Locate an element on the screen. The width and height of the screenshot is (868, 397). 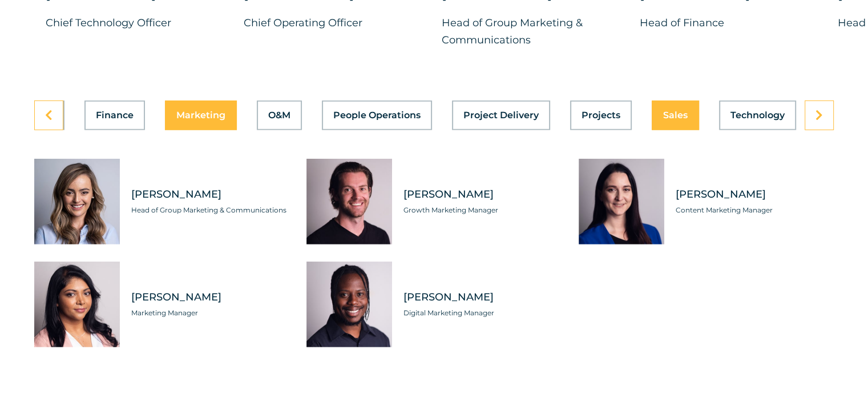
span: Projects is located at coordinates (601, 115).